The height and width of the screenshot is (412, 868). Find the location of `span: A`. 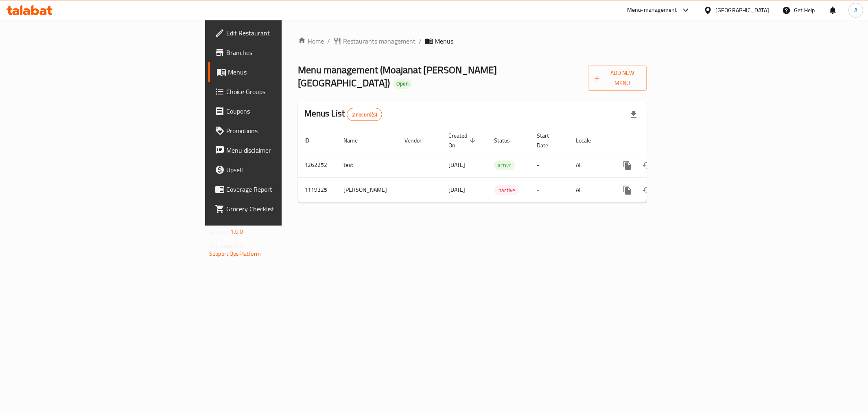

span: A is located at coordinates (856, 10).